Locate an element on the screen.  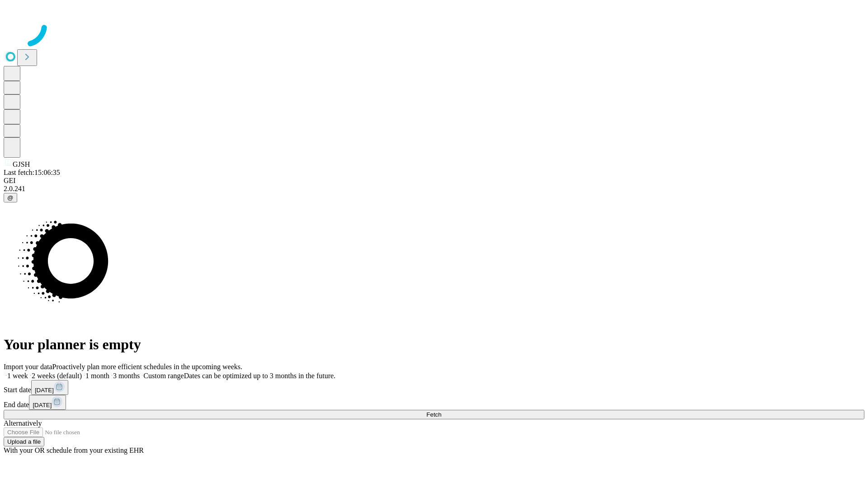
span: 3 months is located at coordinates (126, 375).